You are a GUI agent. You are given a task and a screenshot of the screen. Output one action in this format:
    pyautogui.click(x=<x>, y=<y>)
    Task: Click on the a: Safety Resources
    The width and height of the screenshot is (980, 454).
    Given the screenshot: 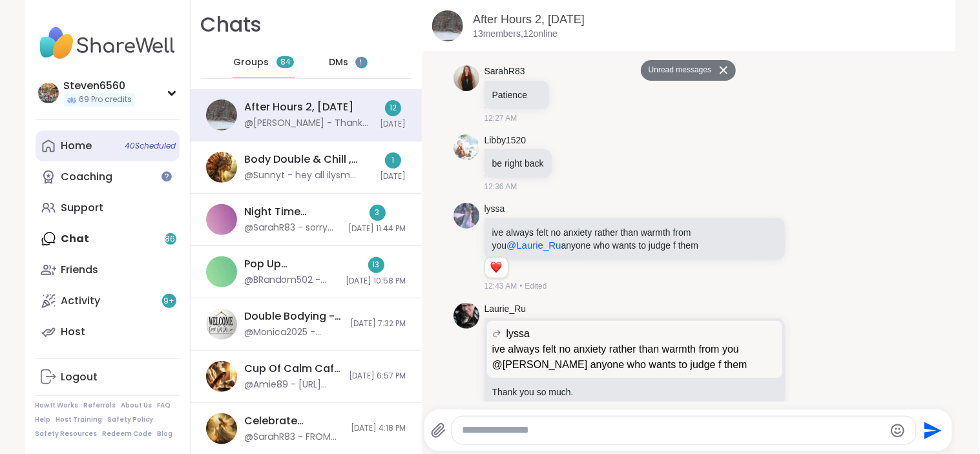 What is the action you would take?
    pyautogui.click(x=67, y=434)
    